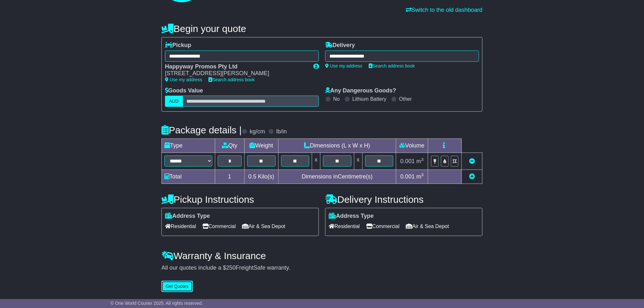  What do you see at coordinates (257, 132) in the screenshot?
I see `label: kg/cm` at bounding box center [257, 132].